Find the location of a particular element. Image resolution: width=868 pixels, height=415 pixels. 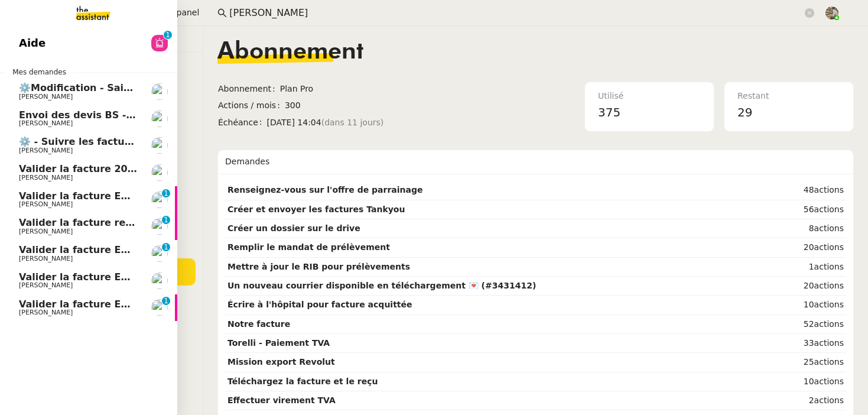

strong: Un nouveau courrier disponible en téléchargement 💌 (#3431412) is located at coordinates (382, 286).